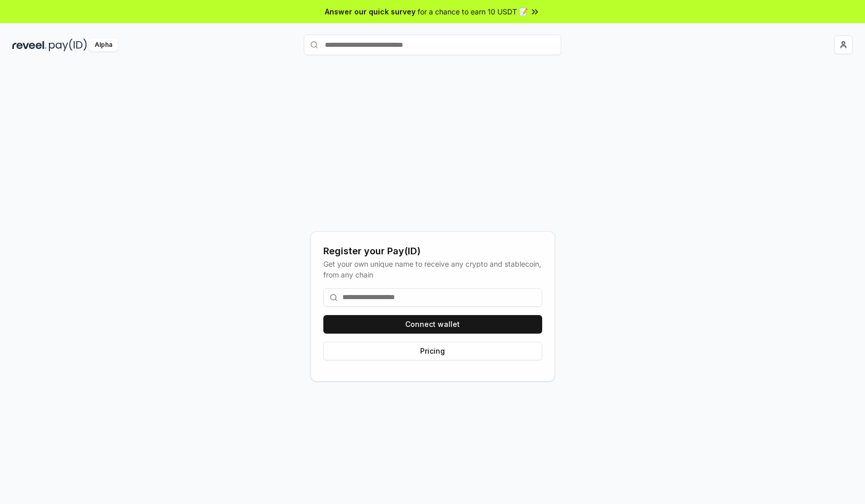 The height and width of the screenshot is (504, 865). Describe the element at coordinates (432, 269) in the screenshot. I see `div: Get your own unique name to receive any crypto and stablecoin, from any chain` at that location.